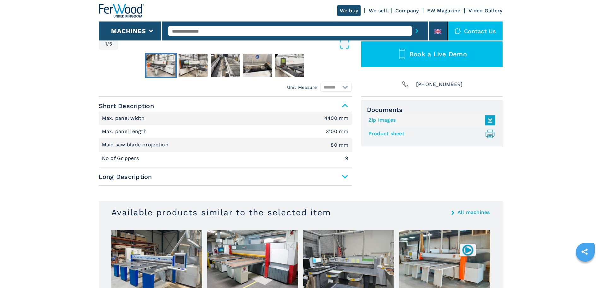 Image resolution: width=601 pixels, height=288 pixels. Describe the element at coordinates (486, 10) in the screenshot. I see `a: Video Gallery` at that location.